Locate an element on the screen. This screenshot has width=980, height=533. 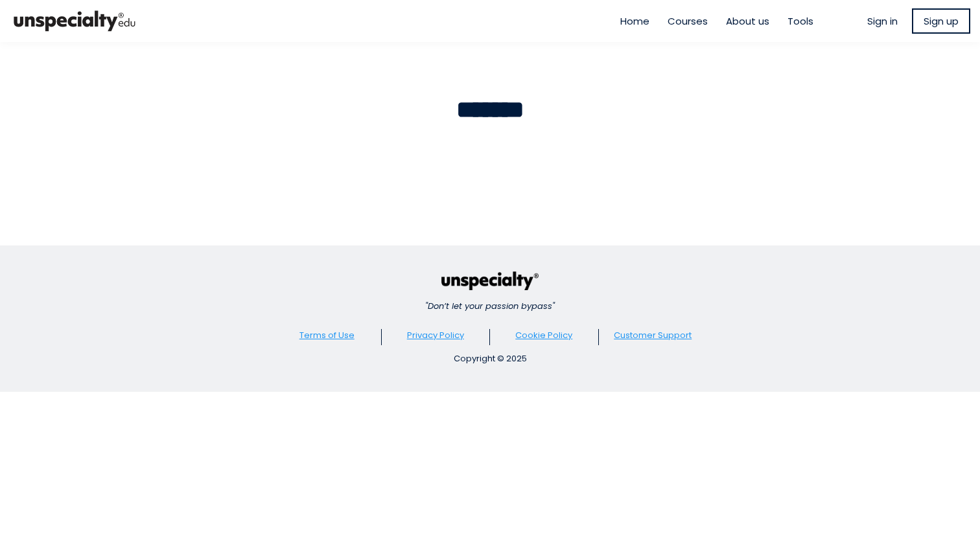
span: About us is located at coordinates (747, 21).